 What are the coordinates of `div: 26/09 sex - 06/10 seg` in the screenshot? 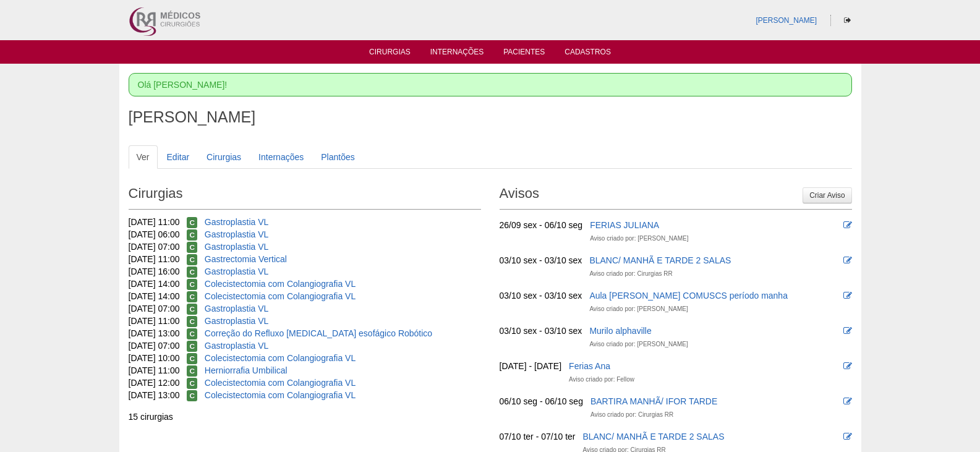 It's located at (541, 225).